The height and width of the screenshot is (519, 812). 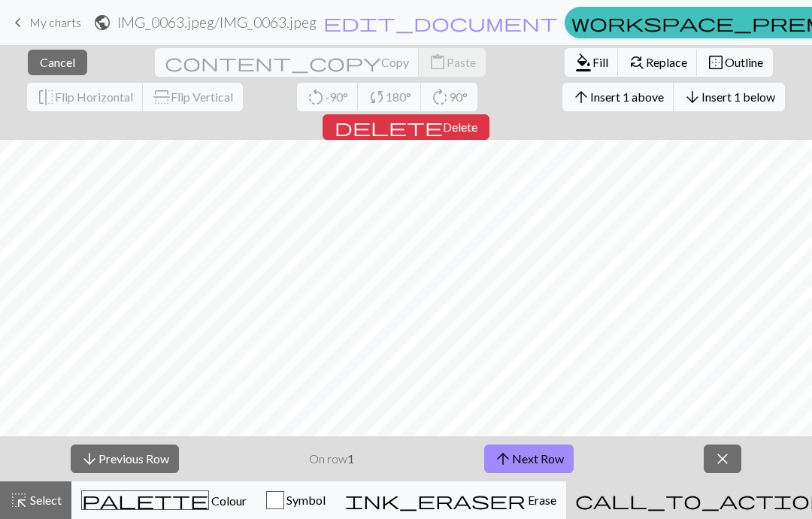 What do you see at coordinates (332, 459) in the screenshot?
I see `p: On row` at bounding box center [332, 459].